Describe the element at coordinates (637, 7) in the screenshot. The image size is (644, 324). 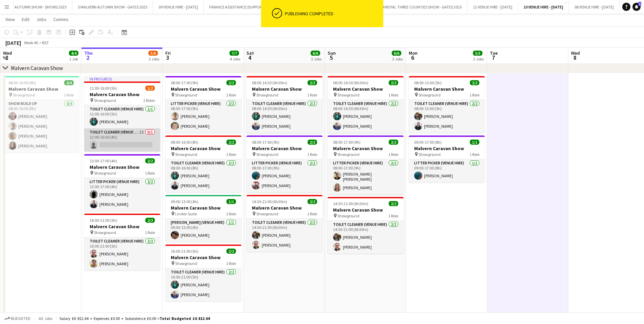
I see `a: 1` at that location.